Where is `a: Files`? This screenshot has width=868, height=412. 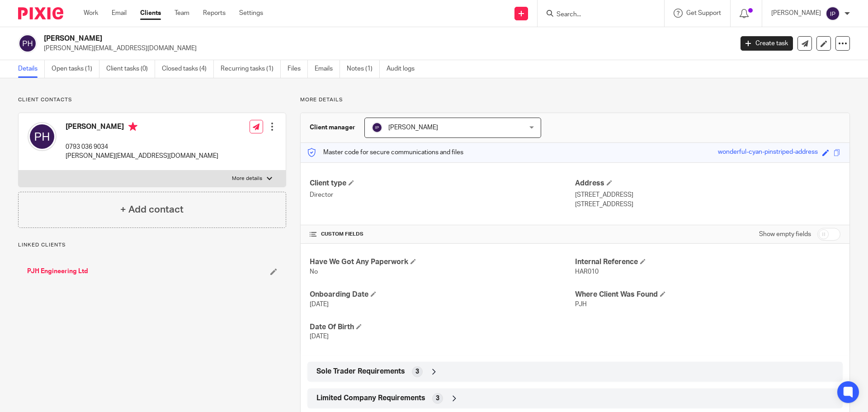 a: Files is located at coordinates (297, 68).